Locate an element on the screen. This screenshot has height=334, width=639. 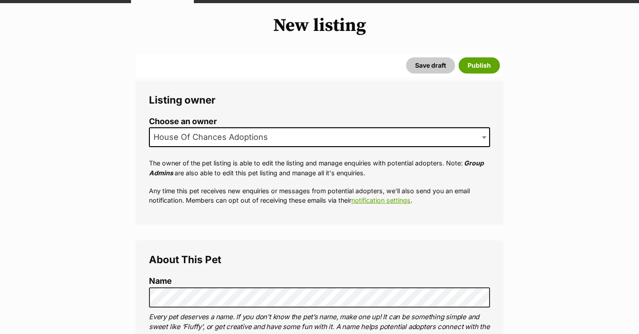
button: Save draft is located at coordinates (430, 66).